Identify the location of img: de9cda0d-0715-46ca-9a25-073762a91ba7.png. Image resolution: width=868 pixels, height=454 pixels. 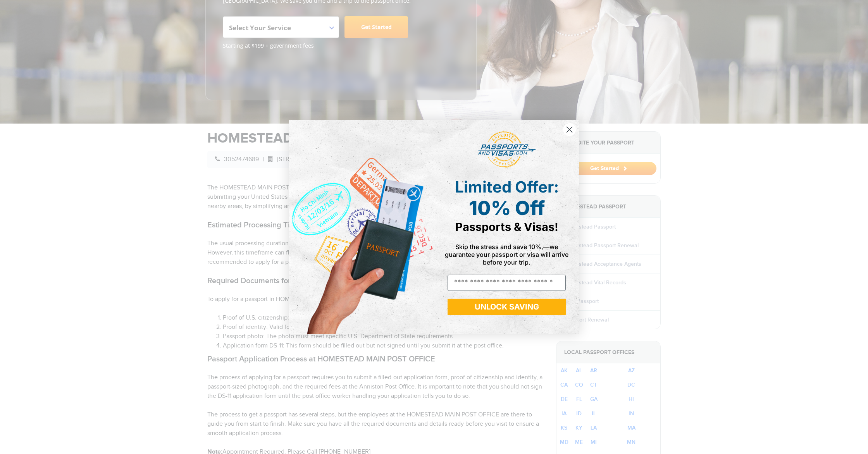
(361, 227).